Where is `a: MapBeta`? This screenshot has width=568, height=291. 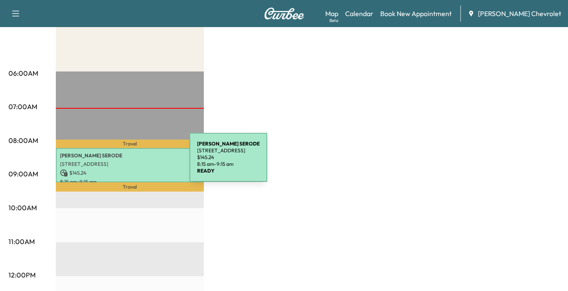
a: MapBeta is located at coordinates (332, 14).